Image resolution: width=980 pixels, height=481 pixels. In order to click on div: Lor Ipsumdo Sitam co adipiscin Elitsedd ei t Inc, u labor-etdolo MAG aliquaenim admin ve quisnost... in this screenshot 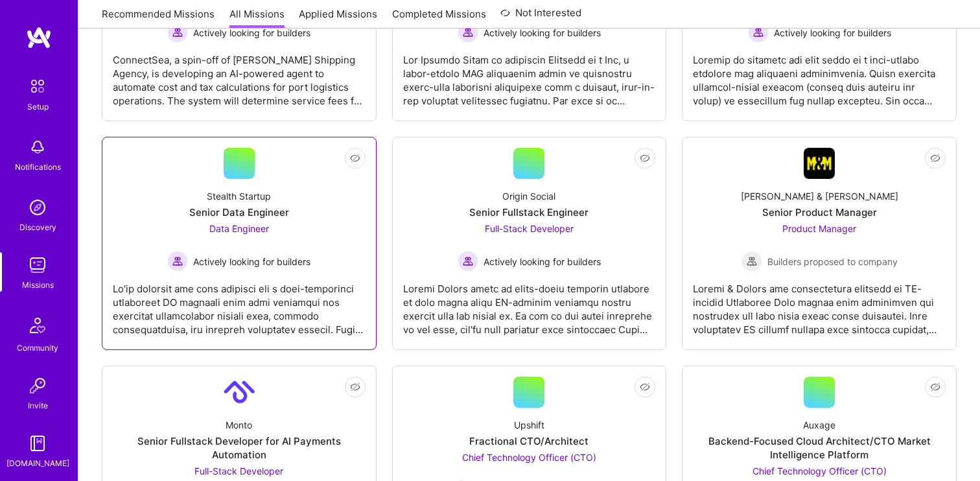, I will do `click(529, 75)`.